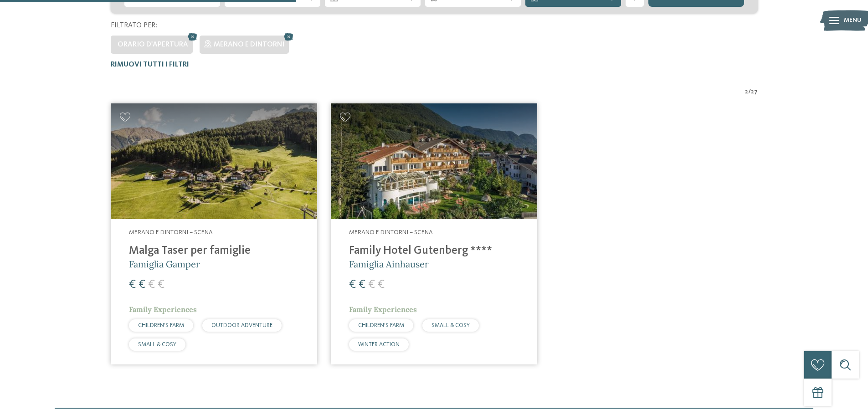 The image size is (868, 415). Describe the element at coordinates (434, 234) in the screenshot. I see `a: Cercate un hotel per famiglie? Qui troverete solo i migliori! Merano e dintorni – Scena Family Ho...` at that location.